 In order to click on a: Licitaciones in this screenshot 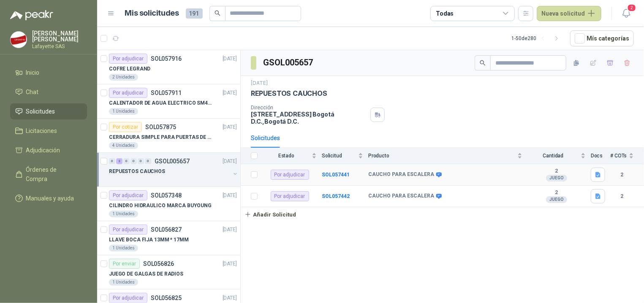, I will do `click(48, 131)`.